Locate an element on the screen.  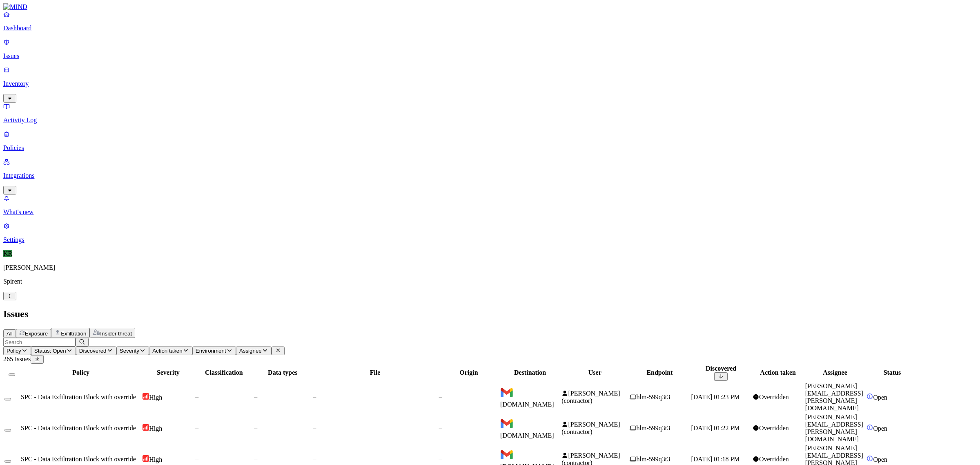
a: Issues is located at coordinates (490, 49).